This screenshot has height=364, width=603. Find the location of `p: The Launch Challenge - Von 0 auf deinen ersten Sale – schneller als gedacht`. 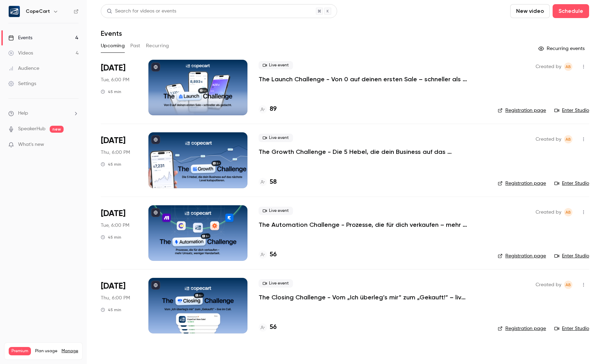

p: The Launch Challenge - Von 0 auf deinen ersten Sale – schneller als gedacht is located at coordinates (363, 79).